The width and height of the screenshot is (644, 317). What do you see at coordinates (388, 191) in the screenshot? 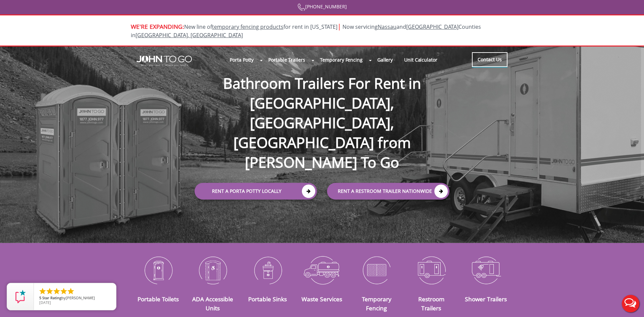
I see `a: rent a RESTROOM TRAILER Nationwide` at bounding box center [388, 191].